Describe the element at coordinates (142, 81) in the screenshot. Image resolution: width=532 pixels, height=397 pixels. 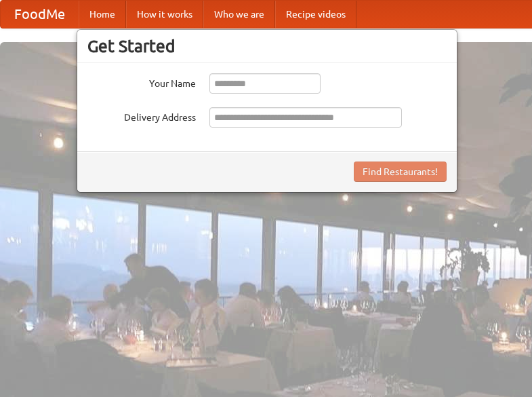
I see `label: Your Name` at that location.